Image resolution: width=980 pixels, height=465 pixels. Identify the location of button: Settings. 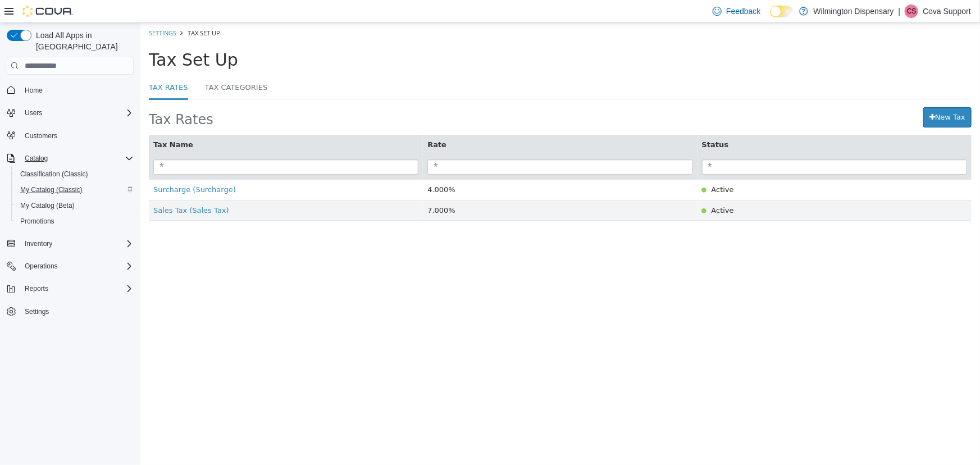
(70, 311).